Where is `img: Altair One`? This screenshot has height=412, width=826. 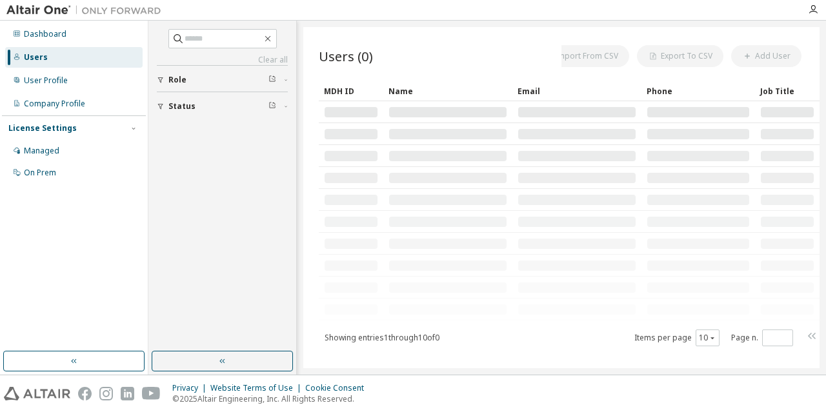 img: Altair One is located at coordinates (87, 10).